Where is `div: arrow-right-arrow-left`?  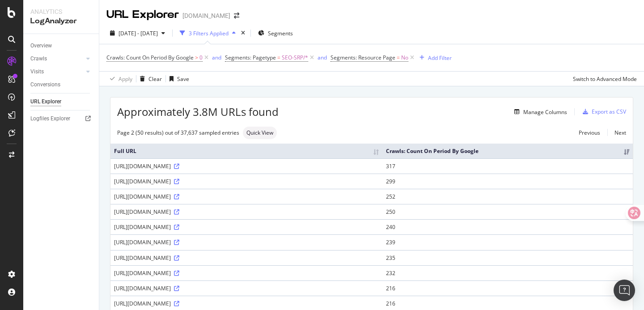 div: arrow-right-arrow-left is located at coordinates (236, 16).